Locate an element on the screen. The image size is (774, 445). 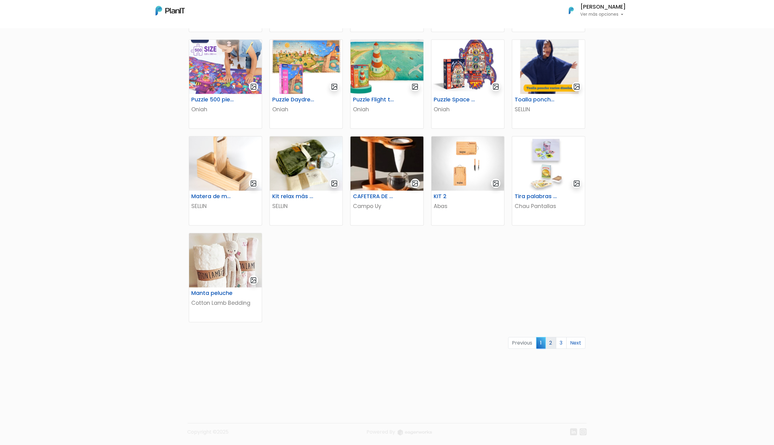
a: gallery-light Tira palabras + Cartas españolas Chau Pantallas is located at coordinates (549, 181).